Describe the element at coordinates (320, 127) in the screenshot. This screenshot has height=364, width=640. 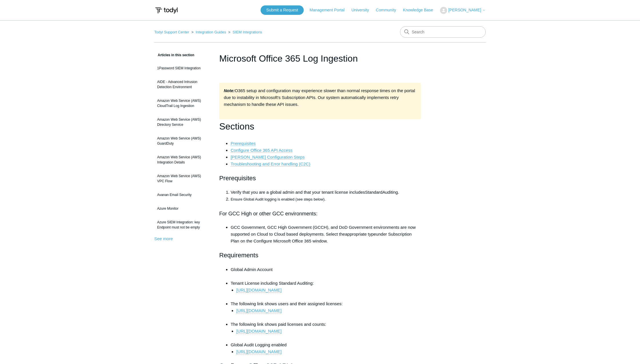
I see `h1: Sections` at that location.